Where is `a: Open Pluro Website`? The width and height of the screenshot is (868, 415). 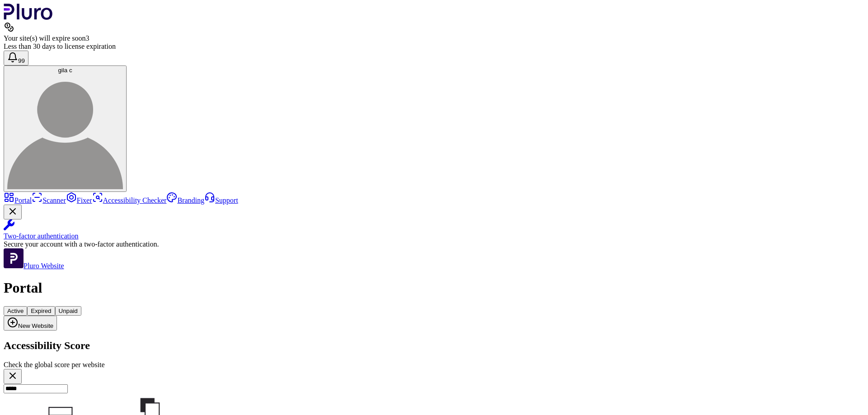
a: Open Pluro Website is located at coordinates (34, 265).